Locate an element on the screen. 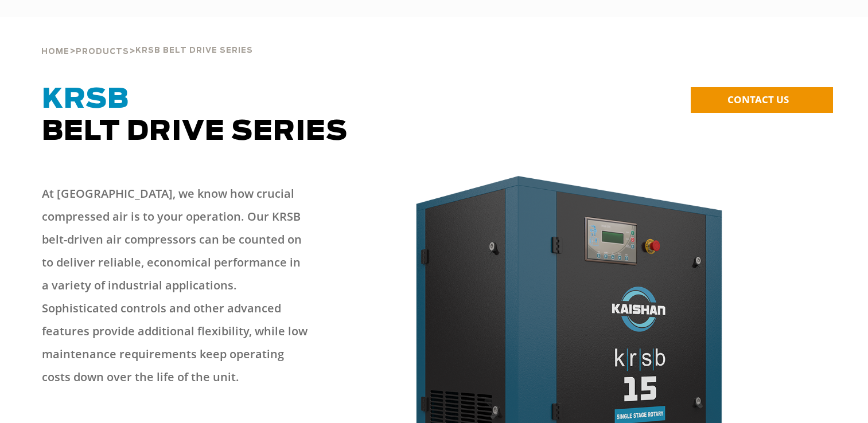 Image resolution: width=868 pixels, height=423 pixels. span: Products is located at coordinates (102, 52).